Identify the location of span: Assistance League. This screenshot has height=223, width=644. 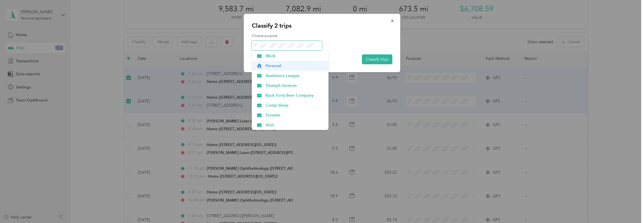
(295, 75).